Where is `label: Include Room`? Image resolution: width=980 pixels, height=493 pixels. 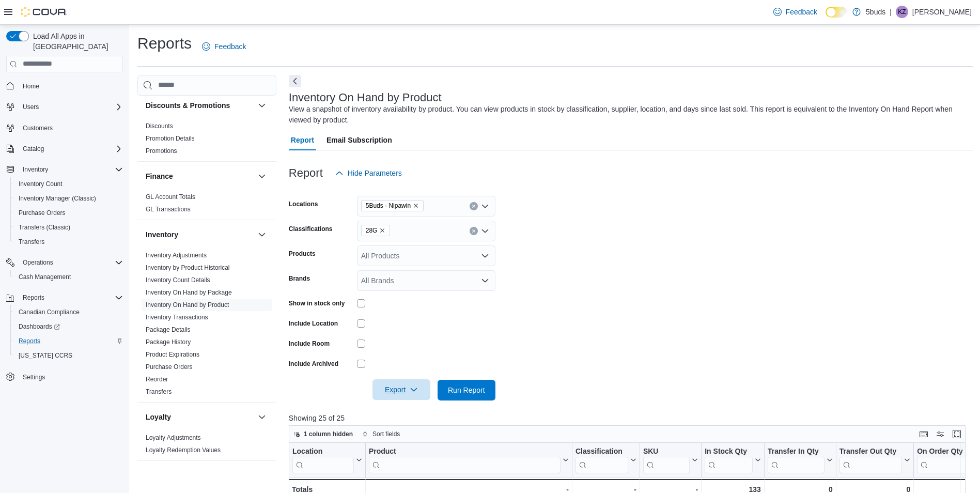
label: Include Room is located at coordinates (309, 343).